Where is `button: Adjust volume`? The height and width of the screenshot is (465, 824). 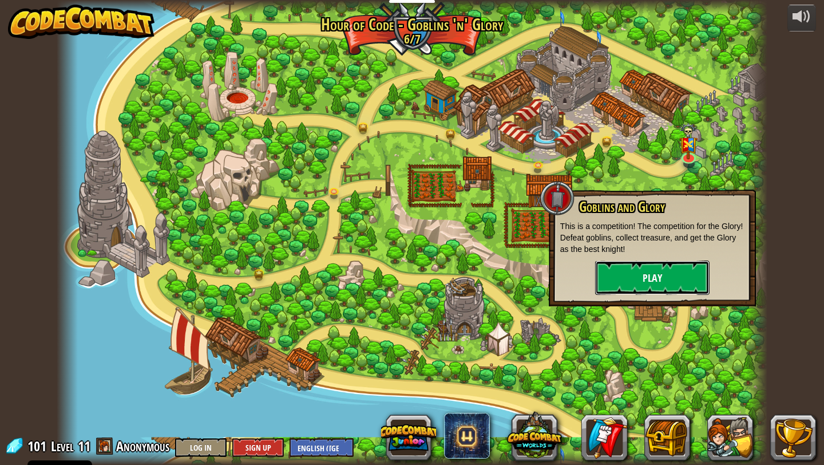
button: Adjust volume is located at coordinates (802, 18).